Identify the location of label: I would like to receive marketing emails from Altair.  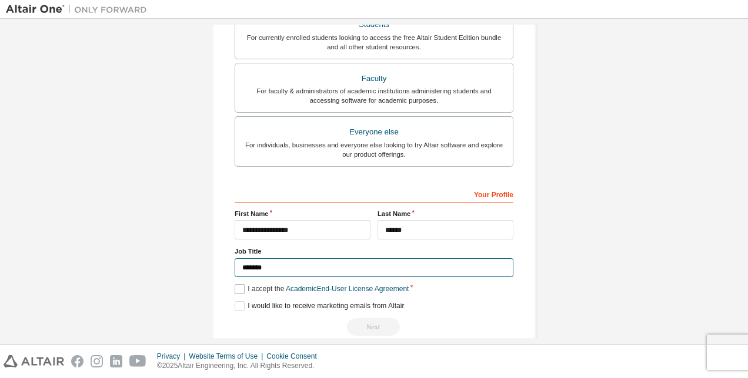
(319, 306).